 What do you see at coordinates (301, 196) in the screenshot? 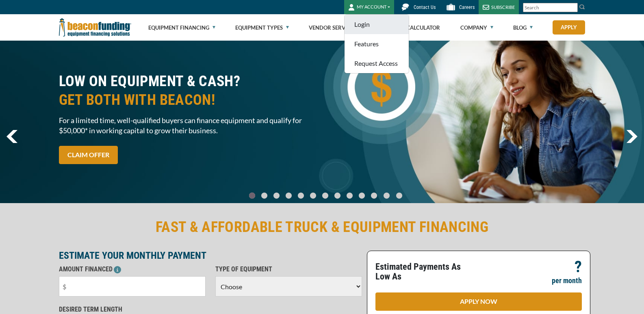
I see `a: Go To Slide 4` at bounding box center [301, 196].